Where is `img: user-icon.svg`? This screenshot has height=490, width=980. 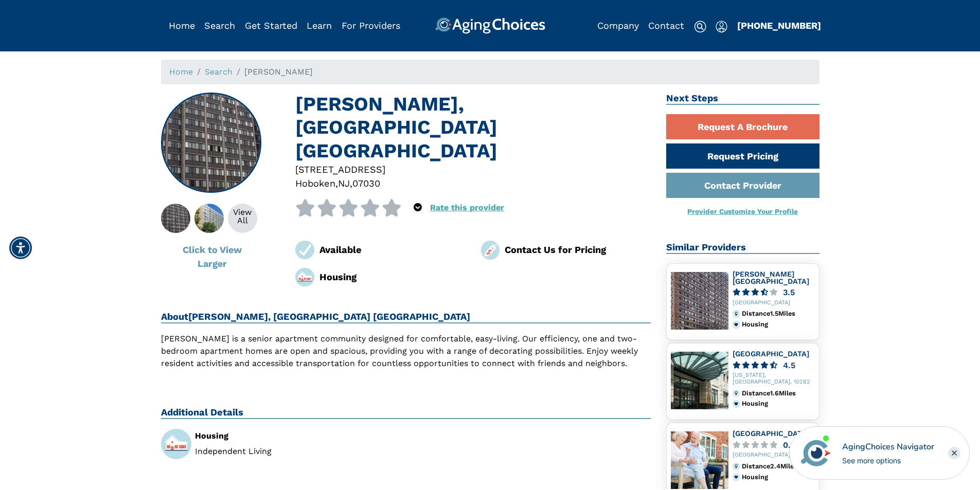 img: user-icon.svg is located at coordinates (722, 27).